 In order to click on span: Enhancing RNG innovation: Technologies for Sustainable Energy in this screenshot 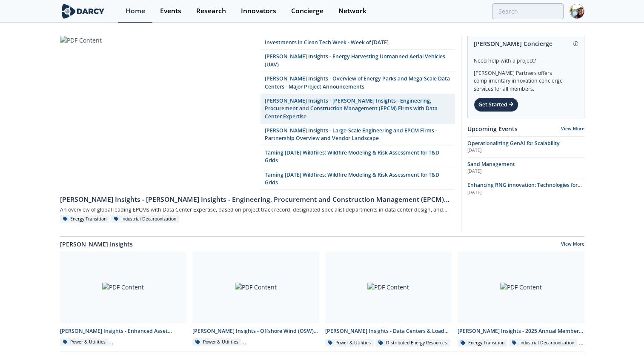, I will do `click(525, 189)`.